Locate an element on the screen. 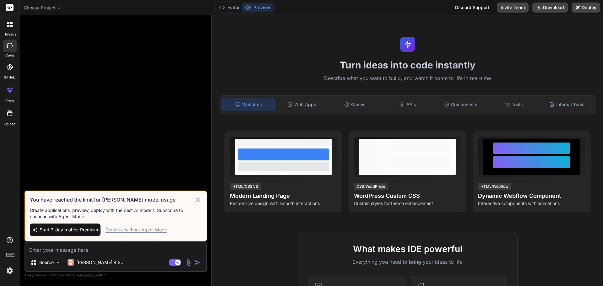  div: Games is located at coordinates (355, 105).